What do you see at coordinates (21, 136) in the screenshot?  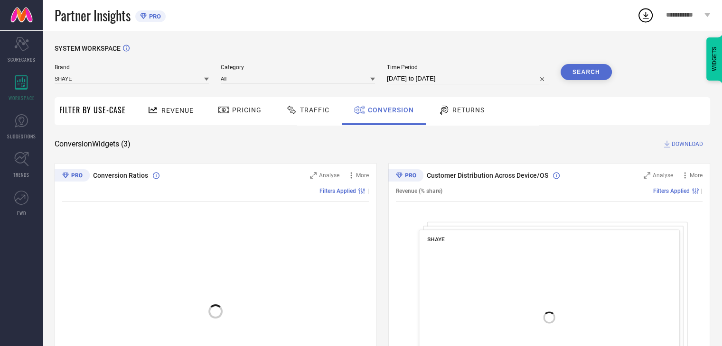 I see `span: SUGGESTIONS` at bounding box center [21, 136].